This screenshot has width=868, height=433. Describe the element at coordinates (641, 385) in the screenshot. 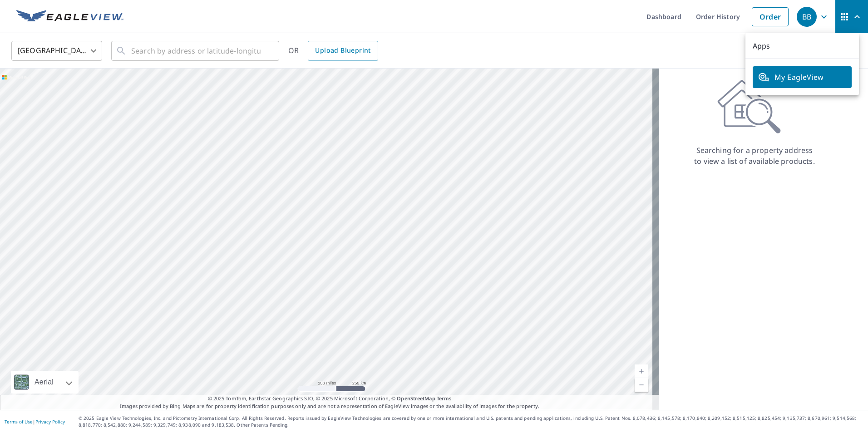

I see `a: Current Level 5, Zoom Out` at that location.